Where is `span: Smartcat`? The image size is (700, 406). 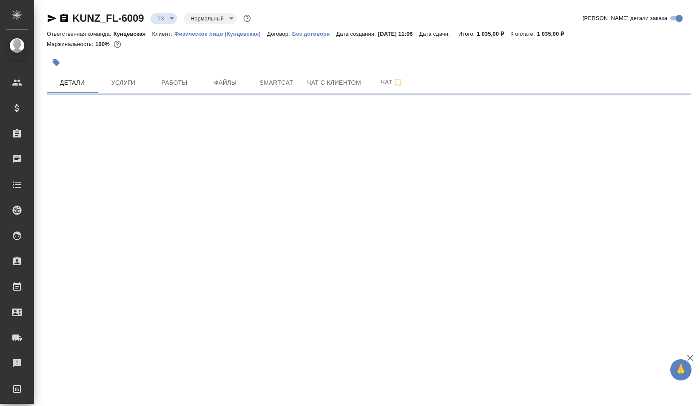
span: Smartcat is located at coordinates (277, 83).